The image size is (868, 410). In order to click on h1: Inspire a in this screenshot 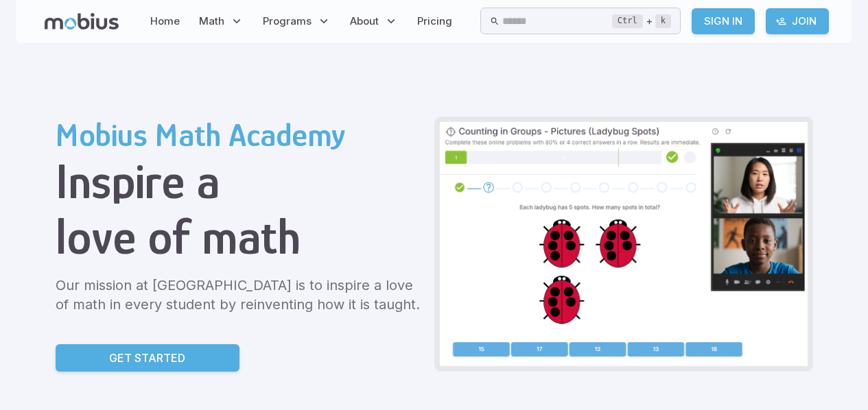, I will do `click(239, 181)`.